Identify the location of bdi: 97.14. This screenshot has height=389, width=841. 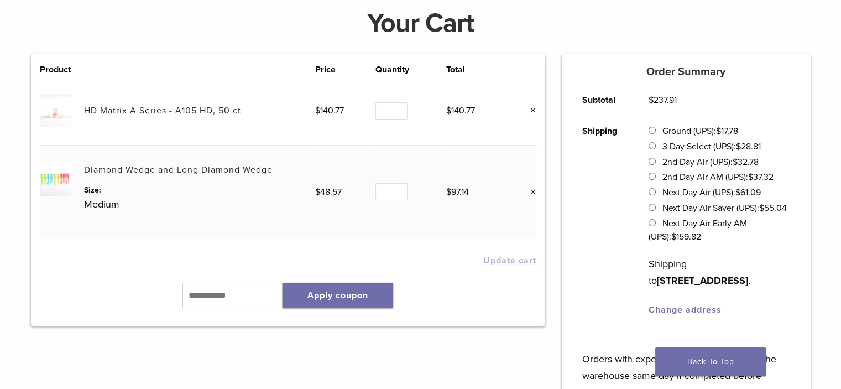
(457, 192).